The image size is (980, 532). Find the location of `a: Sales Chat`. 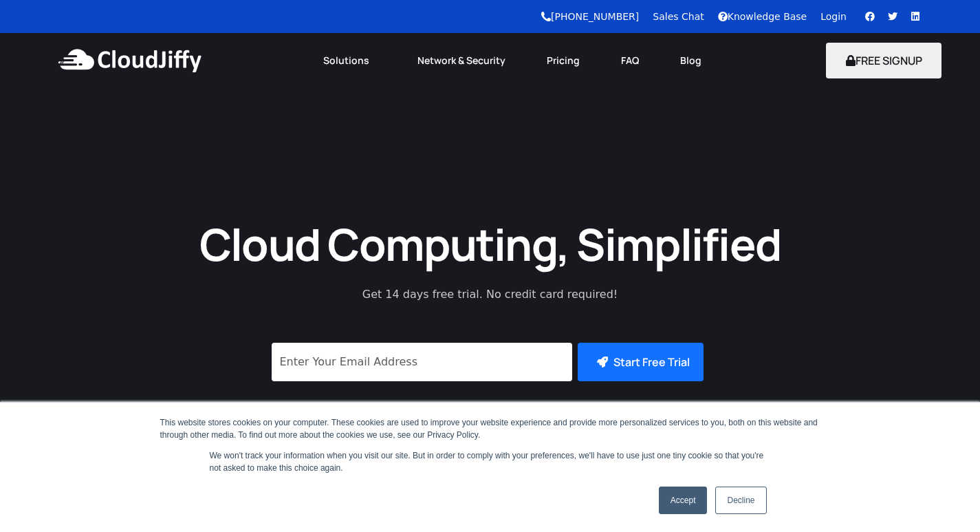

a: Sales Chat is located at coordinates (678, 16).